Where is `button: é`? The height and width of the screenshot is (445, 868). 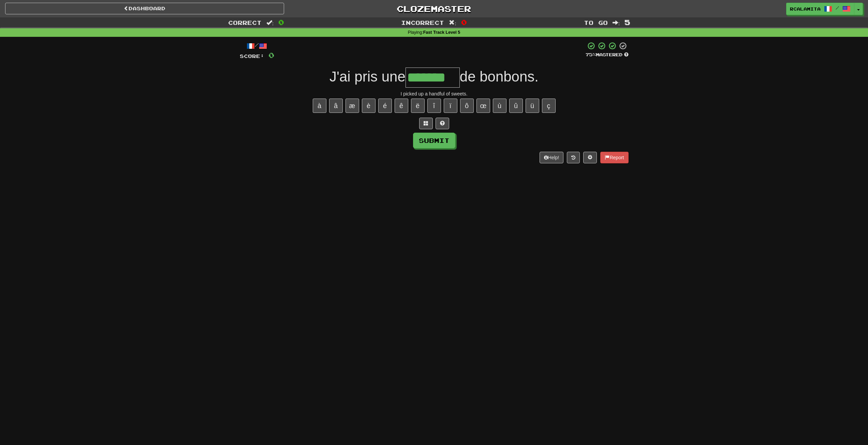 button: é is located at coordinates (385, 105).